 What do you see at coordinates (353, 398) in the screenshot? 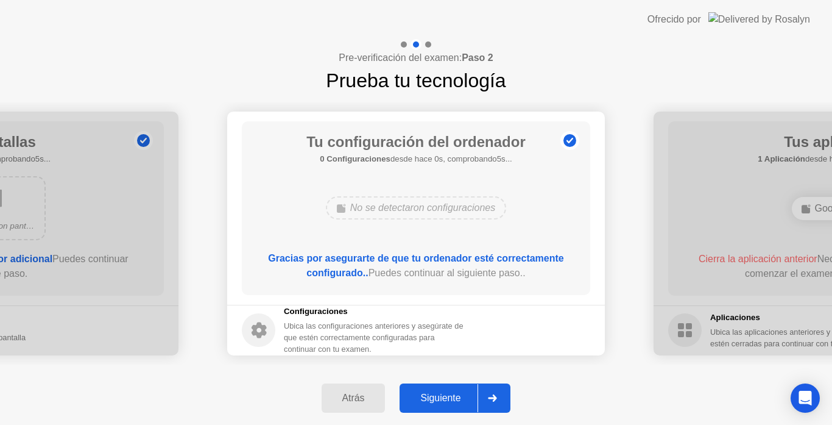
I see `div: Atrás` at bounding box center [353, 398].